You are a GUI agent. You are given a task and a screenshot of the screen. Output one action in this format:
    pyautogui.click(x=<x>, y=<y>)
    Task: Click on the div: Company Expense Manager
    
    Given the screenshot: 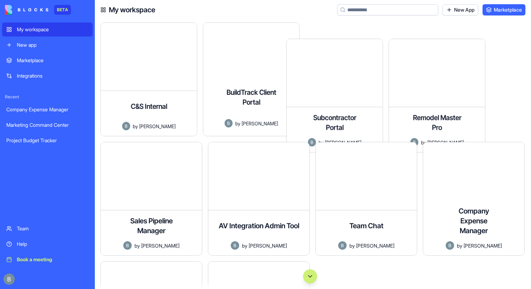 What is the action you would take?
    pyautogui.click(x=47, y=110)
    